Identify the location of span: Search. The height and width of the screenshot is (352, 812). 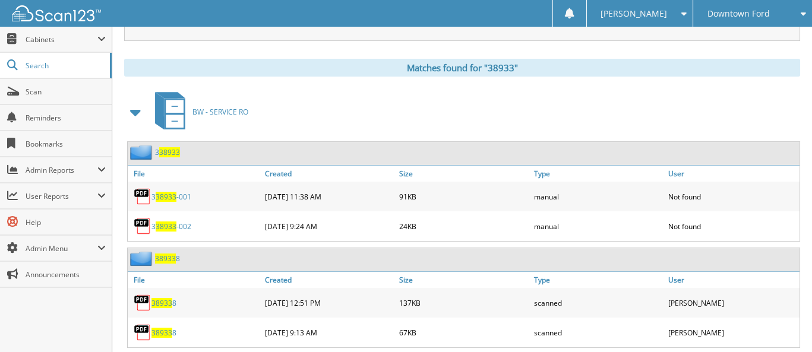
(65, 65).